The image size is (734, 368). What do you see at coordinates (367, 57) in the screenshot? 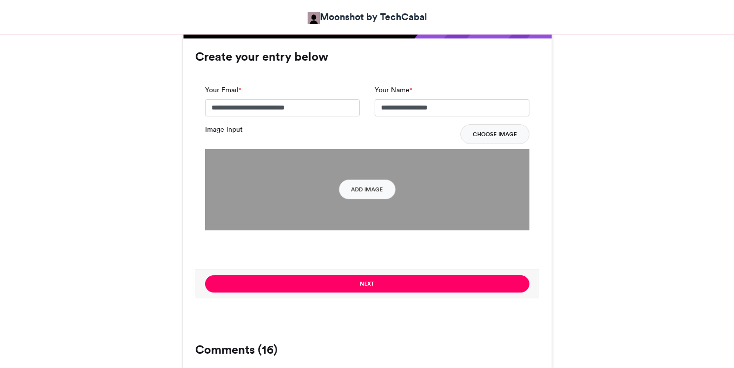
I see `h3: Create your entry below` at bounding box center [367, 57].